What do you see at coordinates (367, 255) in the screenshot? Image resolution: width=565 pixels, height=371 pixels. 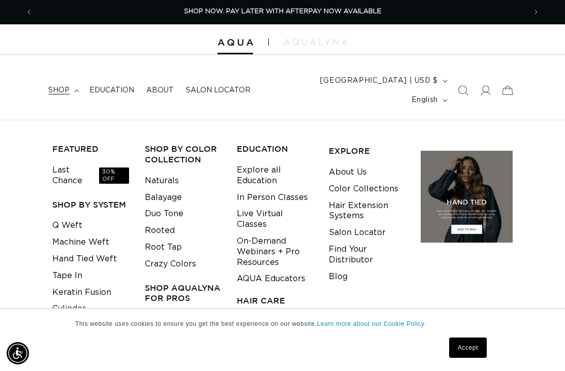 I see `a: Find Your Distributor` at bounding box center [367, 255].